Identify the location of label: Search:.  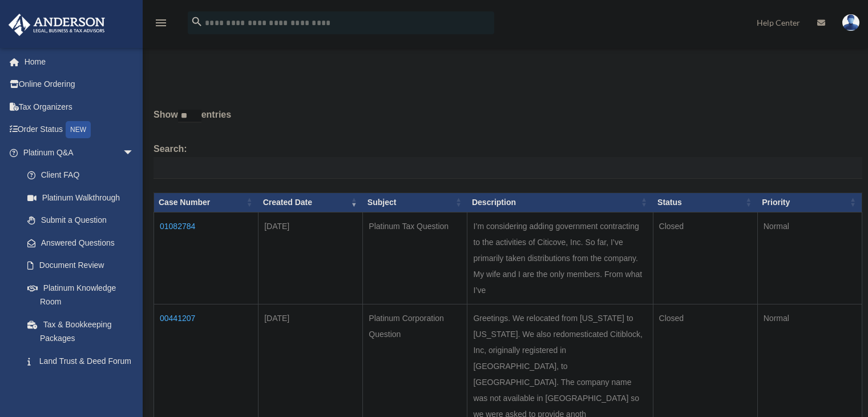
(508, 160).